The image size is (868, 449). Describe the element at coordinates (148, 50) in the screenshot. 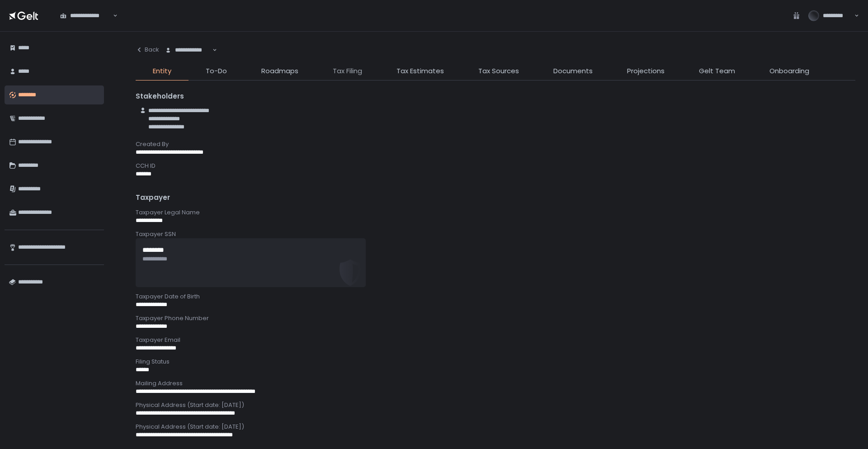

I see `button: Back` at that location.